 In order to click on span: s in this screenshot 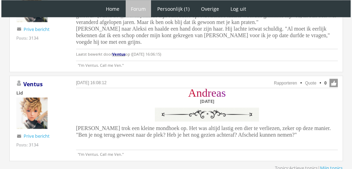, I will do `click(224, 93)`.